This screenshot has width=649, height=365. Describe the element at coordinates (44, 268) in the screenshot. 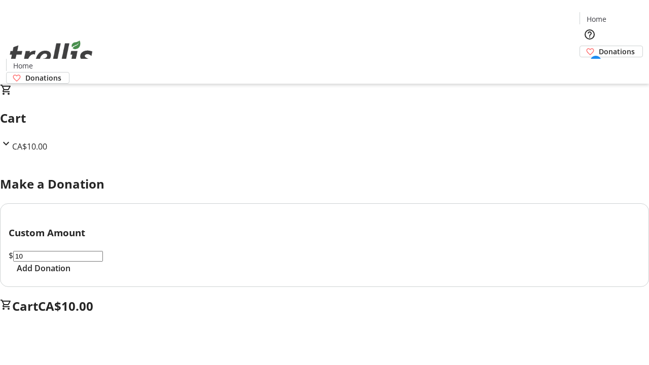

I see `button: Add Donation` at that location.